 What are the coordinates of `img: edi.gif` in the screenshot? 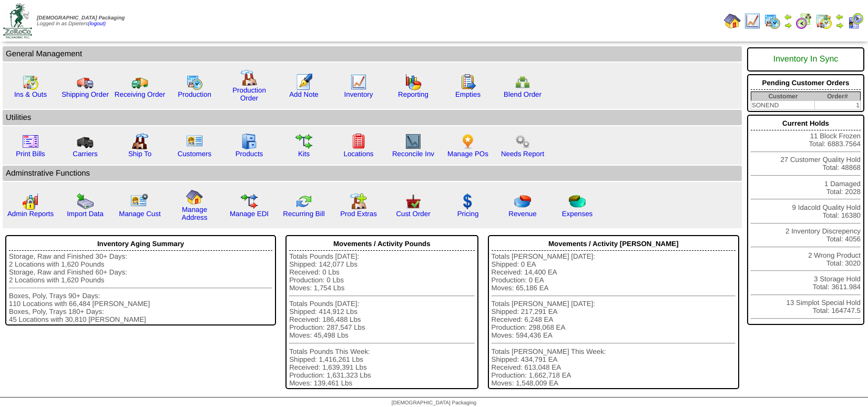 It's located at (249, 201).